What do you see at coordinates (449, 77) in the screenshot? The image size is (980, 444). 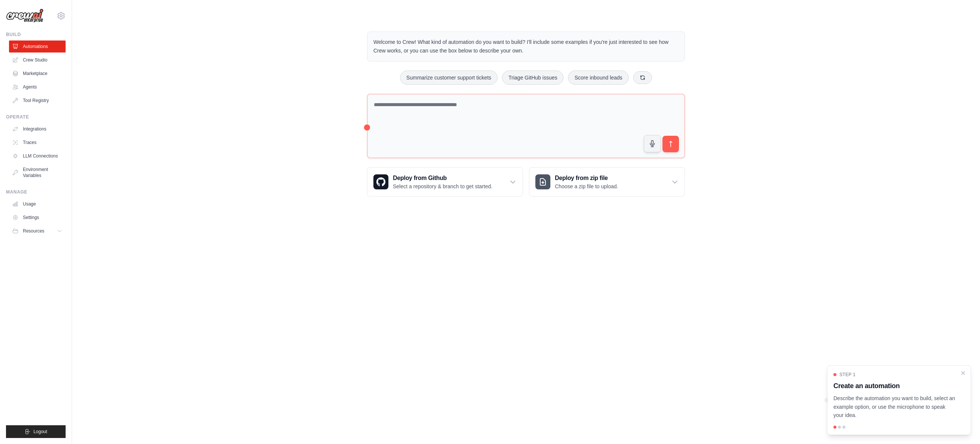 I see `button: Summarize customer support tickets` at bounding box center [449, 77].